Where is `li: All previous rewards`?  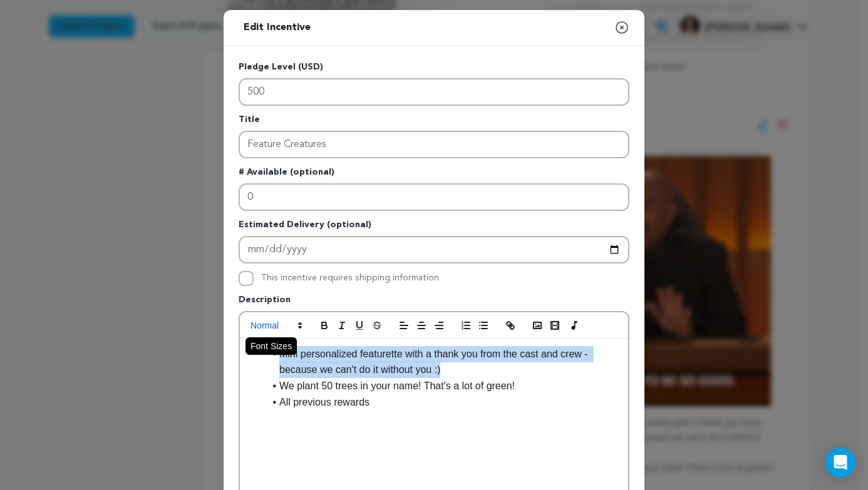
li: All previous rewards is located at coordinates (442, 403).